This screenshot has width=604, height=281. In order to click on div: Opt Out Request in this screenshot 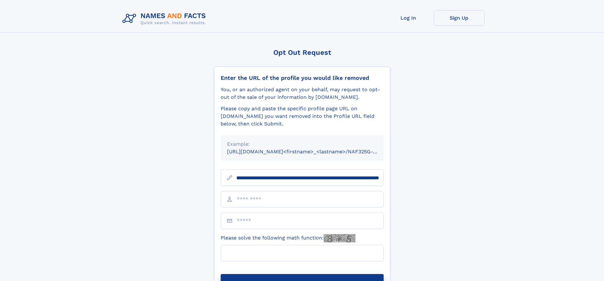, I will do `click(302, 52)`.